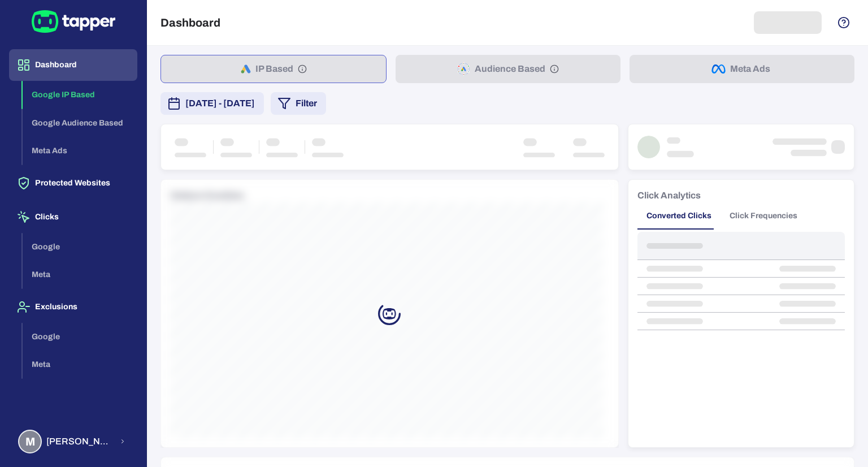 This screenshot has height=467, width=868. Describe the element at coordinates (73, 307) in the screenshot. I see `button: Exclusions` at that location.